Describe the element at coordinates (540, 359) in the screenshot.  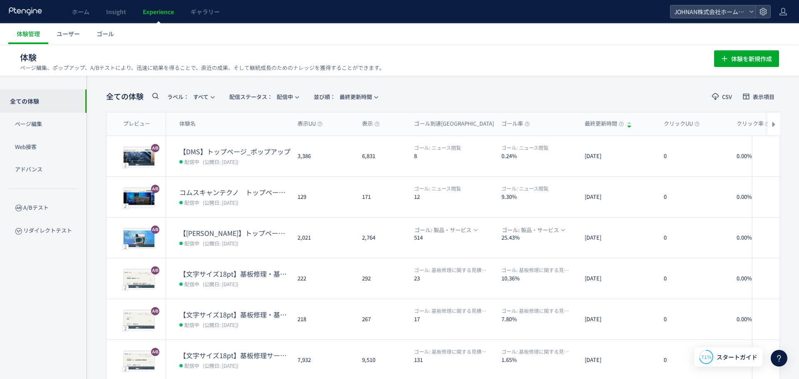
I see `dt: 1.65%` at that location.